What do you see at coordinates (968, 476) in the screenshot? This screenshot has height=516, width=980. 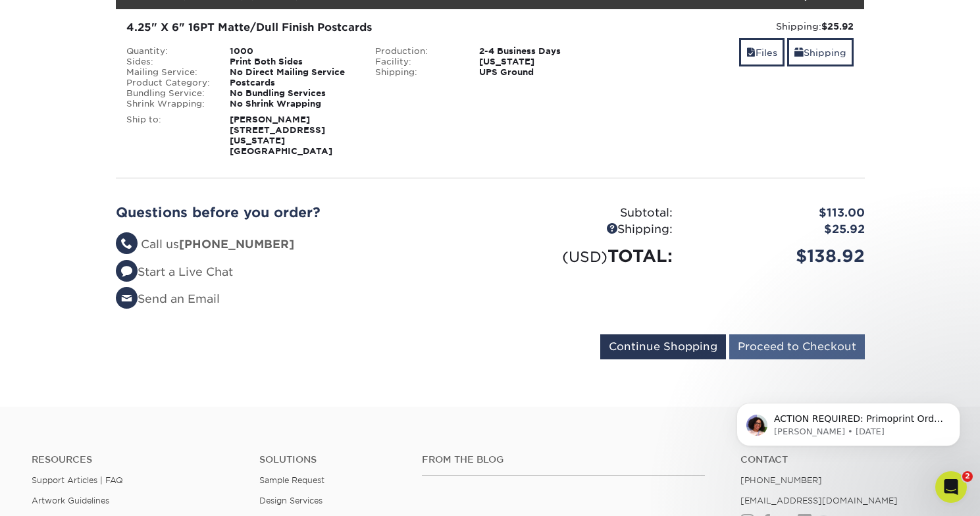 I see `span: 2` at bounding box center [968, 476].